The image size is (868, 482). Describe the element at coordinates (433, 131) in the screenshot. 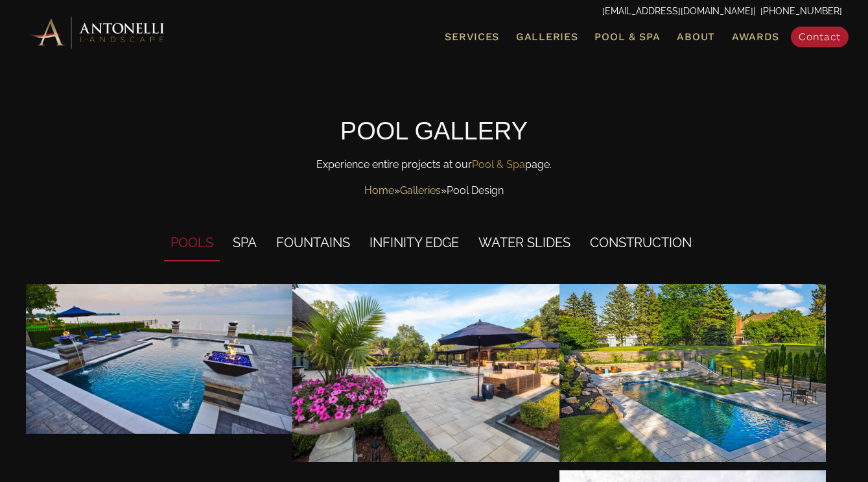

I see `h5: POOL GALLERY` at that location.